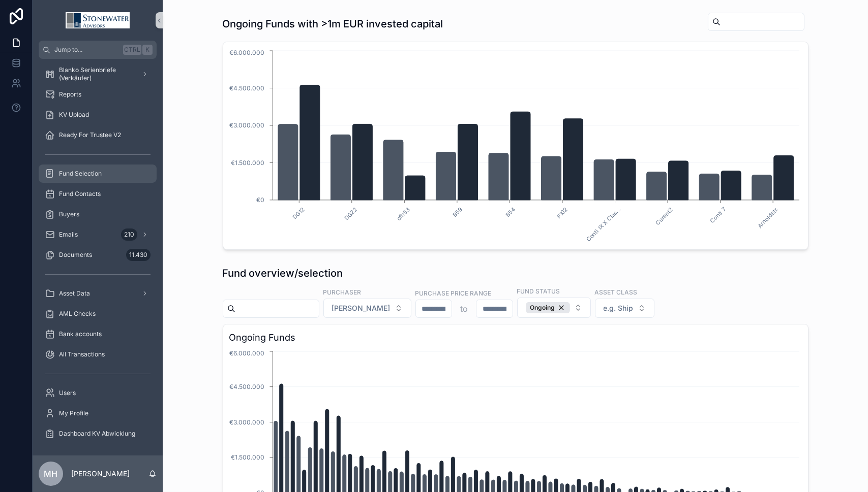 The width and height of the screenshot is (868, 492). I want to click on a: Asset Data, so click(98, 293).